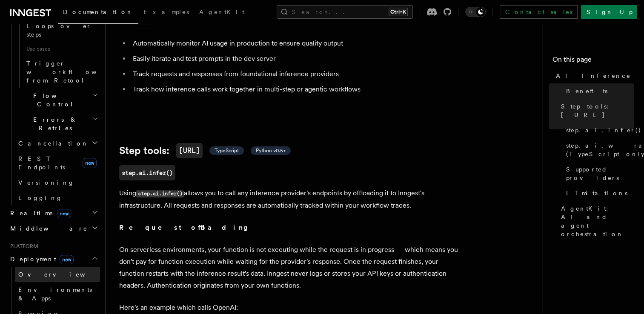 Image resolution: width=644 pixels, height=314 pixels. I want to click on span: Platform, so click(23, 247).